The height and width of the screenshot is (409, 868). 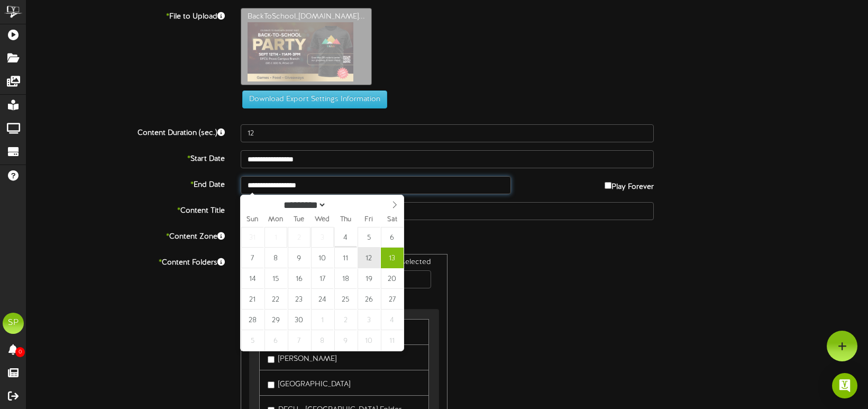 I want to click on span: October 2, 2025, so click(x=346, y=320).